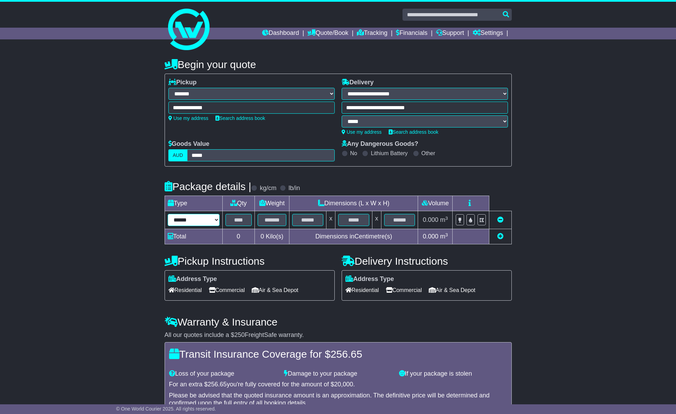  Describe the element at coordinates (353, 153) in the screenshot. I see `label: No` at that location.